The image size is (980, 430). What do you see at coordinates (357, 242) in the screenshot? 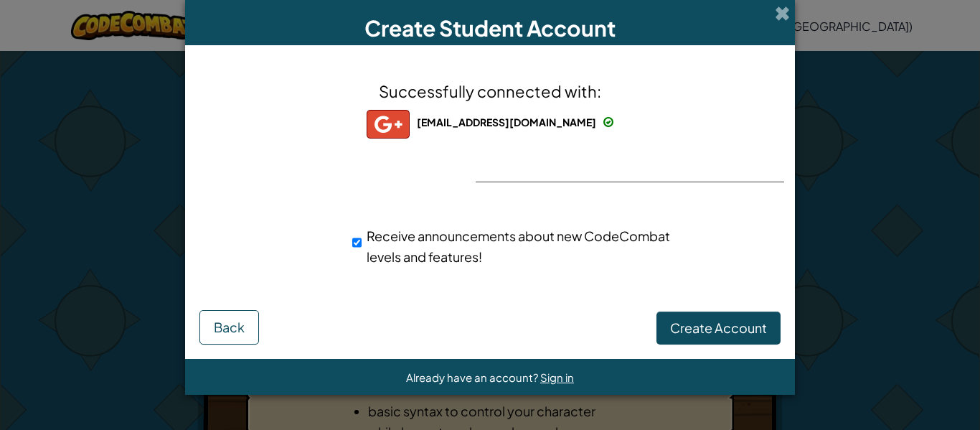
I see `input: Receive announcements about new CodeCombat levels and features!` at bounding box center [357, 242].